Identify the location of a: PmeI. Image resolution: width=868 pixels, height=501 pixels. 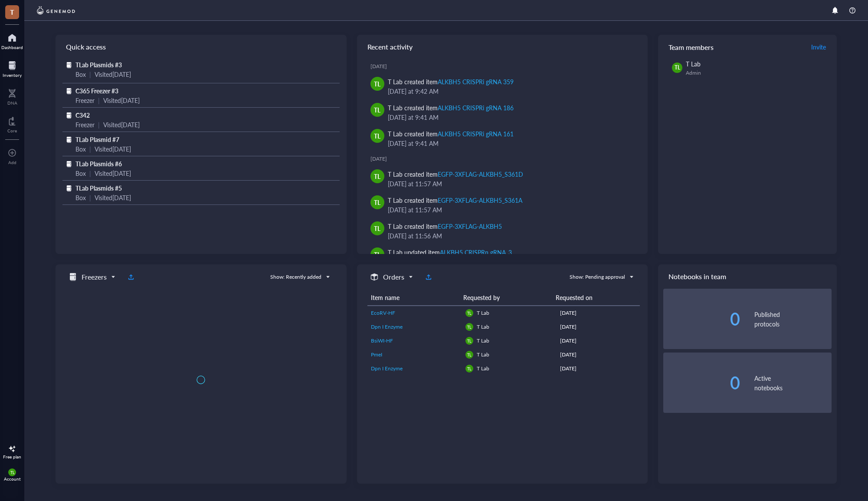
(415, 355).